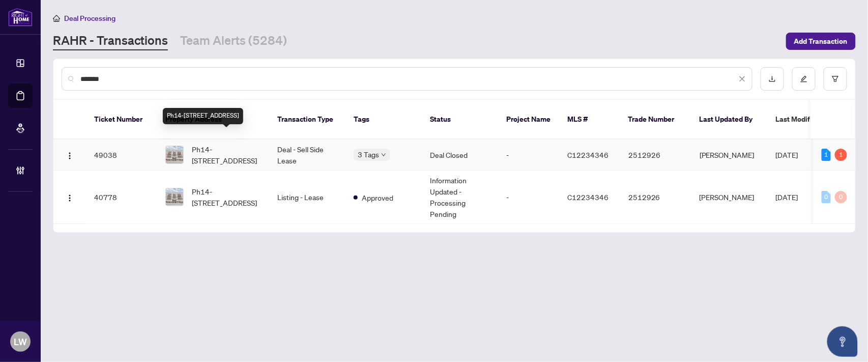 The height and width of the screenshot is (362, 868). I want to click on th: Trade Number, so click(656, 119).